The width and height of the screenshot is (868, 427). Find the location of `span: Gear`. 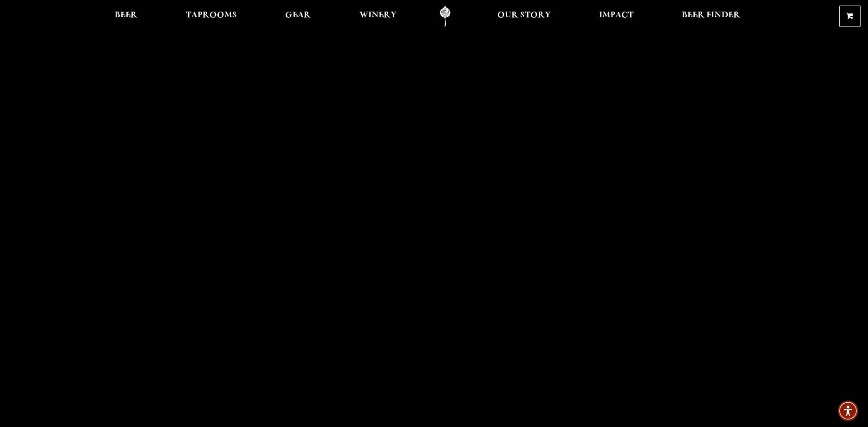

span: Gear is located at coordinates (298, 15).